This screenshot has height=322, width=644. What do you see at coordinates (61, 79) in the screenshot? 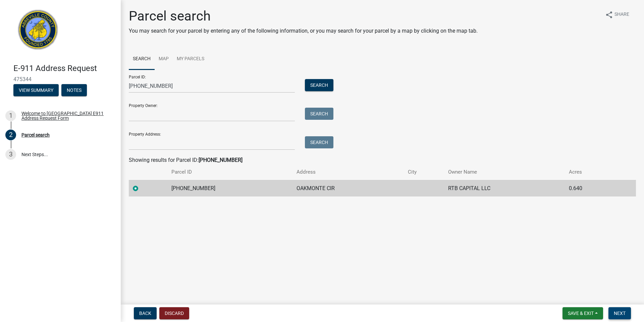
I see `span: 475344` at bounding box center [61, 79].